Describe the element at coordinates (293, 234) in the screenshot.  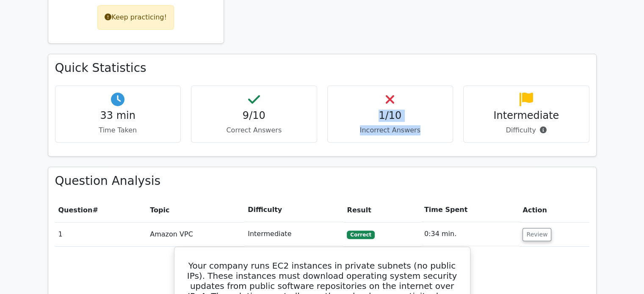
I see `td: Intermediate` at that location.